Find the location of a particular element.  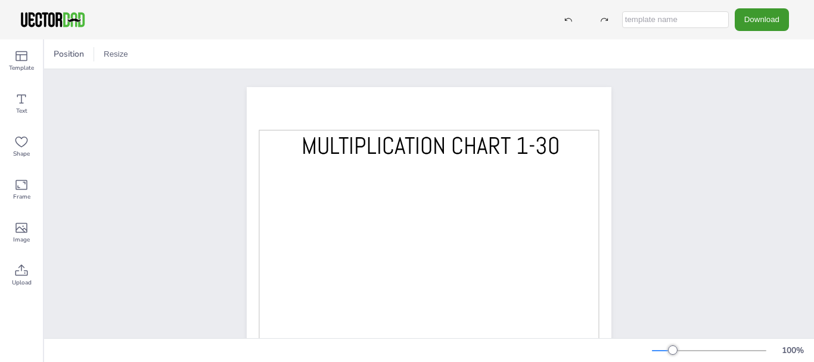

span: Image is located at coordinates (21, 239).